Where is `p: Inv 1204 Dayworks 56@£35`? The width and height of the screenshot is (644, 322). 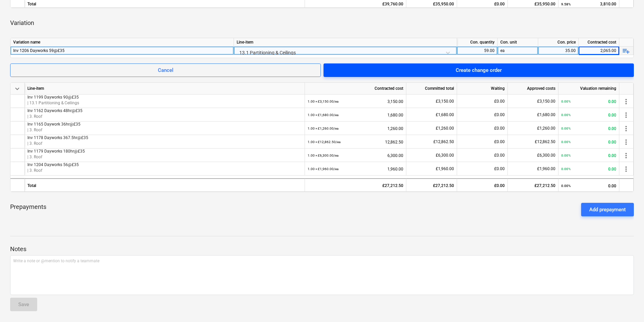 p: Inv 1204 Dayworks 56@£35 is located at coordinates (165, 165).